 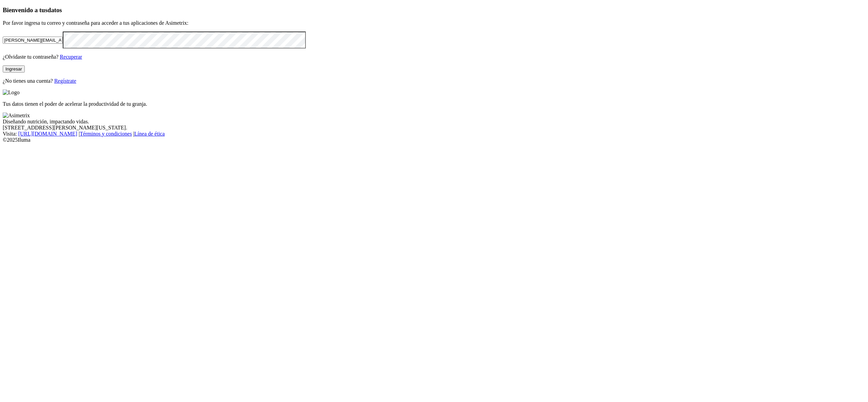 What do you see at coordinates (106, 133) in the screenshot?
I see `a: Términos y condiciones` at bounding box center [106, 133].